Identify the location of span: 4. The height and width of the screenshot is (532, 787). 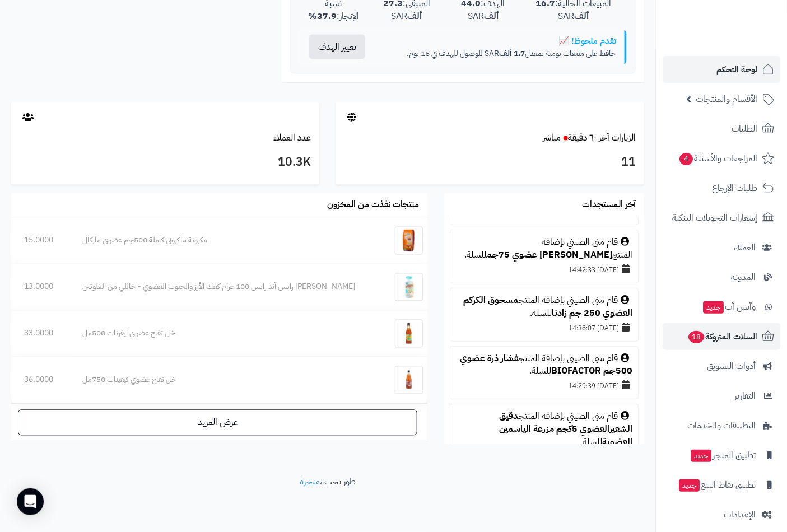
(686, 159).